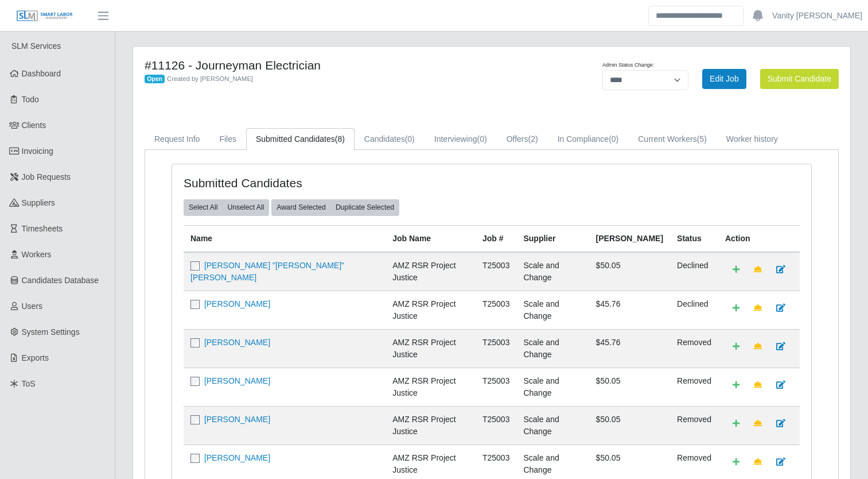 The image size is (868, 479). What do you see at coordinates (461, 139) in the screenshot?
I see `a: Interviewing` at bounding box center [461, 139].